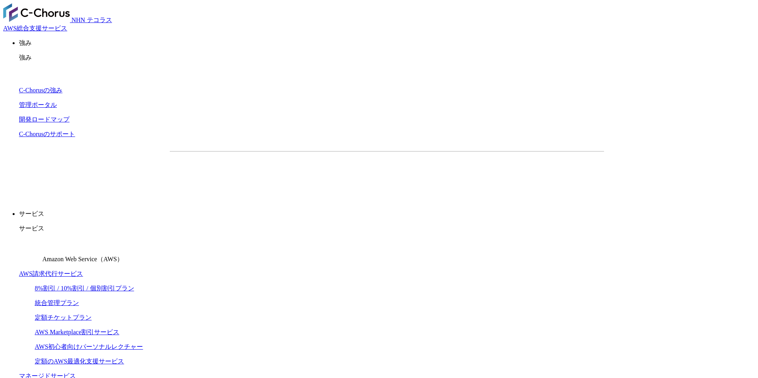 The width and height of the screenshot is (758, 378). What do you see at coordinates (79, 361) in the screenshot?
I see `a: 定額のAWS最適化支援サービス` at bounding box center [79, 361].